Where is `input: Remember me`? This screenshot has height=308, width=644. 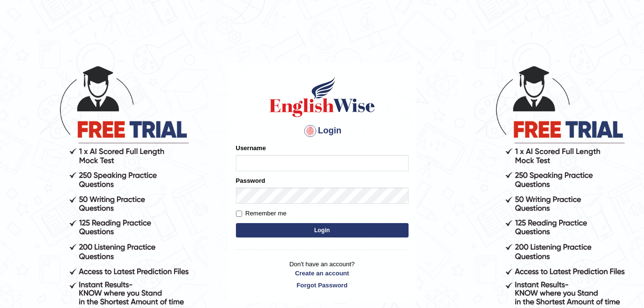 input: Remember me is located at coordinates (239, 214).